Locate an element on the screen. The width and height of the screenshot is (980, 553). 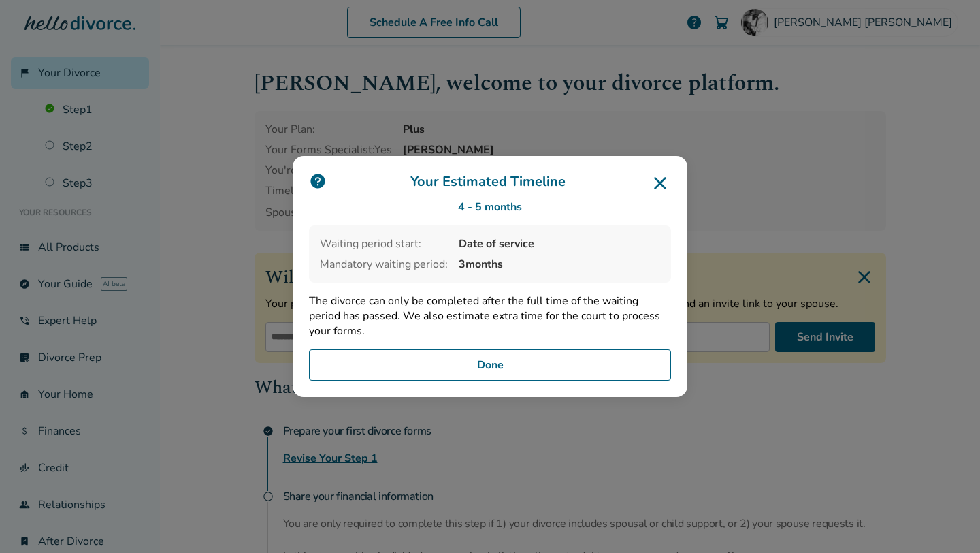
button: Done is located at coordinates (490, 365).